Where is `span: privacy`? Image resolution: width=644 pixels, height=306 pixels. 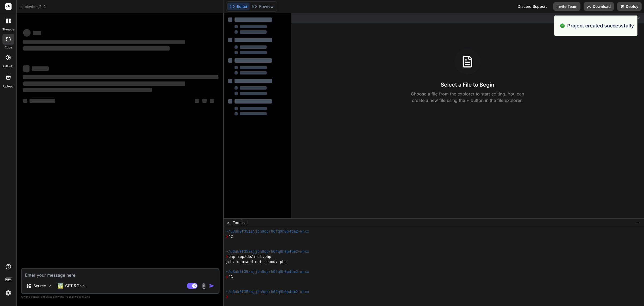
span: privacy is located at coordinates (77, 296).